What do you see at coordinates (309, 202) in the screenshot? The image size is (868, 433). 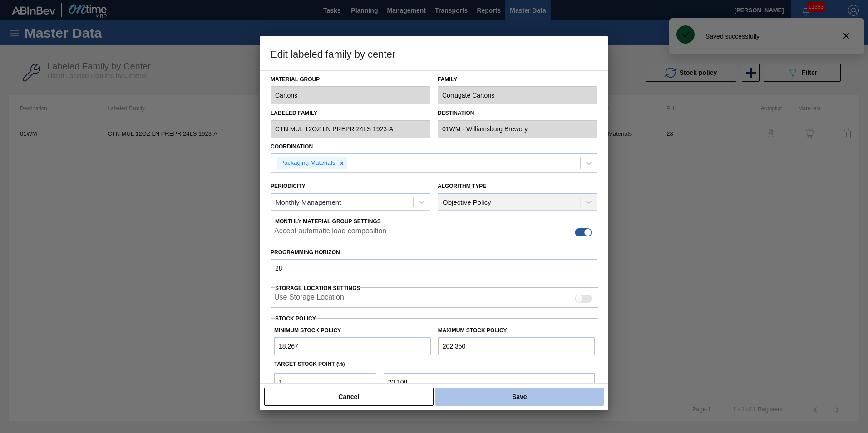 I see `div: Monthly Management` at bounding box center [309, 202].